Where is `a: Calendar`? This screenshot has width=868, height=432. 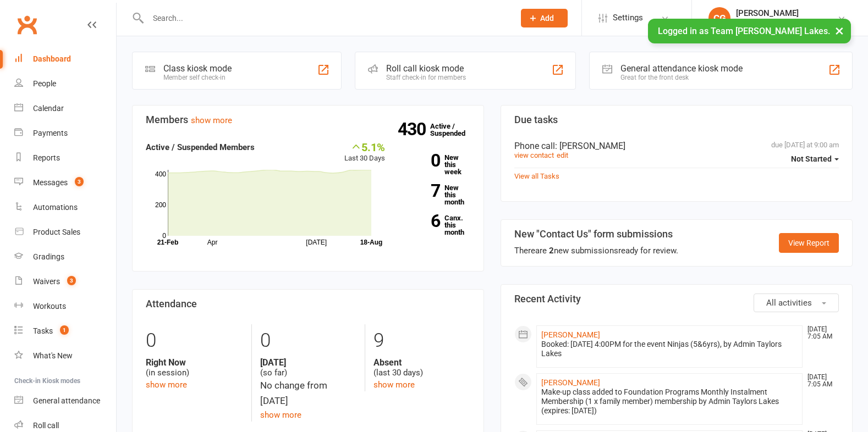
a: Calendar is located at coordinates (65, 108).